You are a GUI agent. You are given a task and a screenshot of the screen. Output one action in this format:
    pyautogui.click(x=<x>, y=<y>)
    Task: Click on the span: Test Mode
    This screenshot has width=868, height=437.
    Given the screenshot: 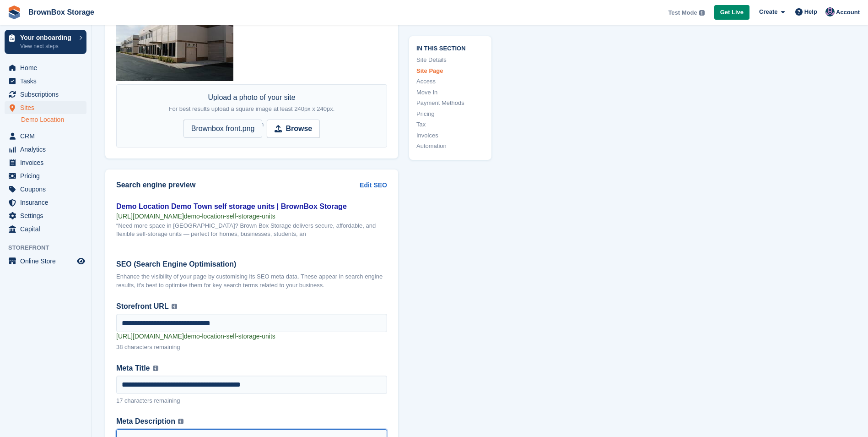 What is the action you would take?
    pyautogui.click(x=682, y=13)
    